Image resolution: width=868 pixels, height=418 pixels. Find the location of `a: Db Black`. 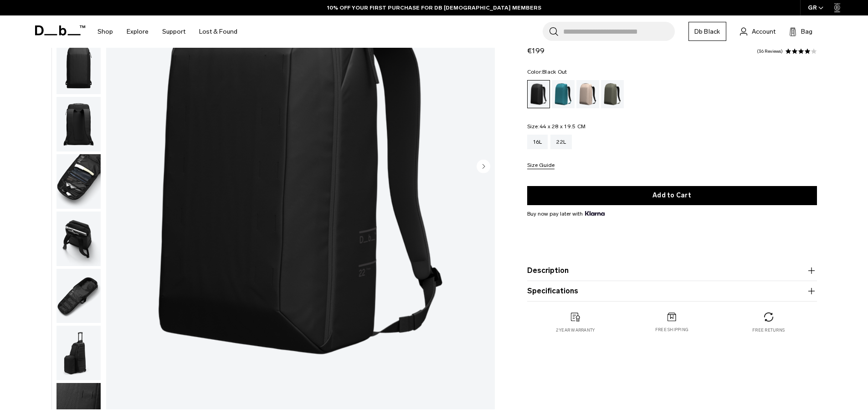

a: Db Black is located at coordinates (707, 31).